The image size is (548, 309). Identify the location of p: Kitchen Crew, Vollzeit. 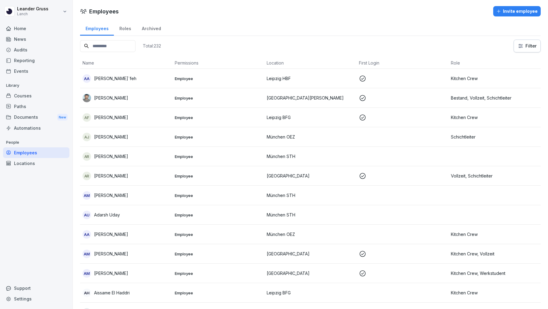
(494, 254).